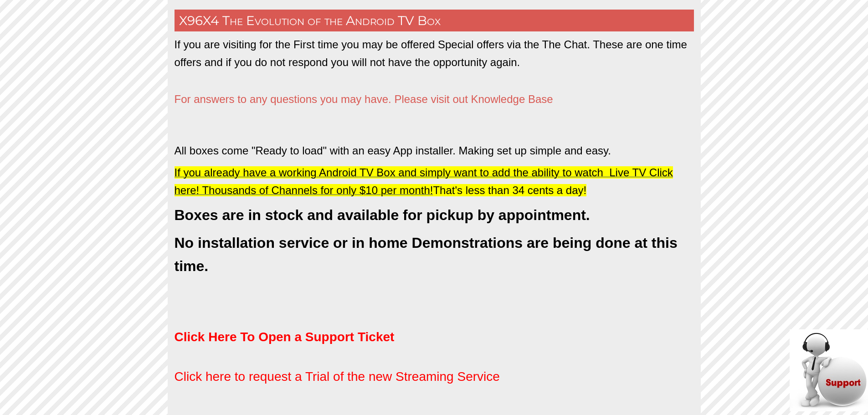 Image resolution: width=868 pixels, height=415 pixels. Describe the element at coordinates (6, 7) in the screenshot. I see `span: 1` at that location.